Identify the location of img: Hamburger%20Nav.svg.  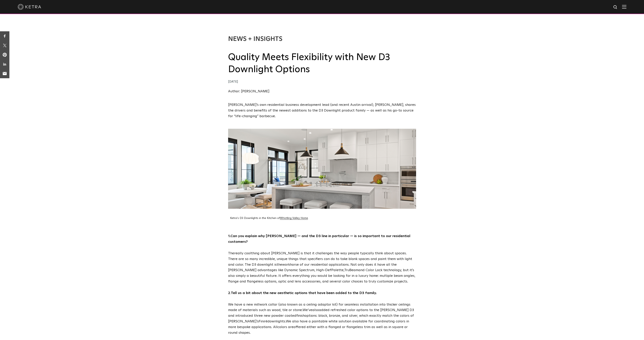
(624, 6).